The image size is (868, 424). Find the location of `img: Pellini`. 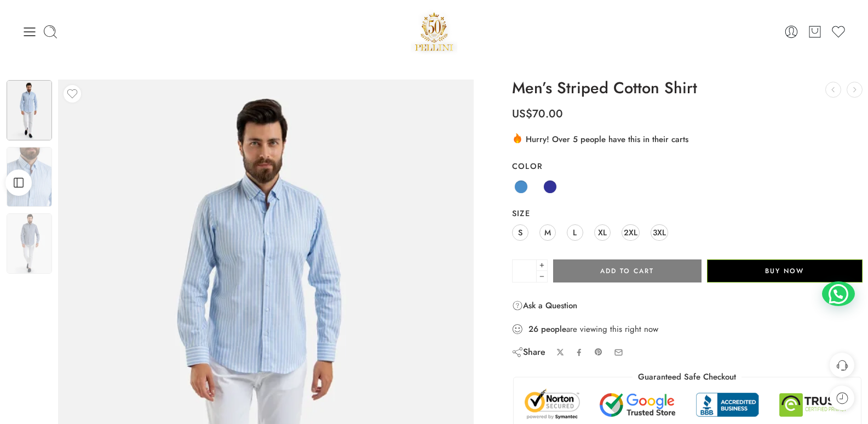

img: Pellini is located at coordinates (434, 31).